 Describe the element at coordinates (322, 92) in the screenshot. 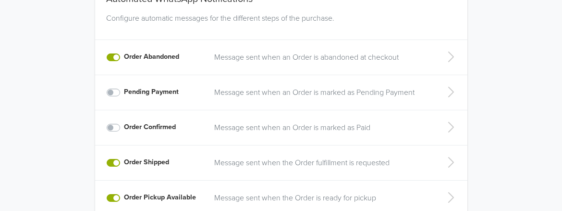

I see `p: Message sent when an Order is marked as Pending Payment` at that location.